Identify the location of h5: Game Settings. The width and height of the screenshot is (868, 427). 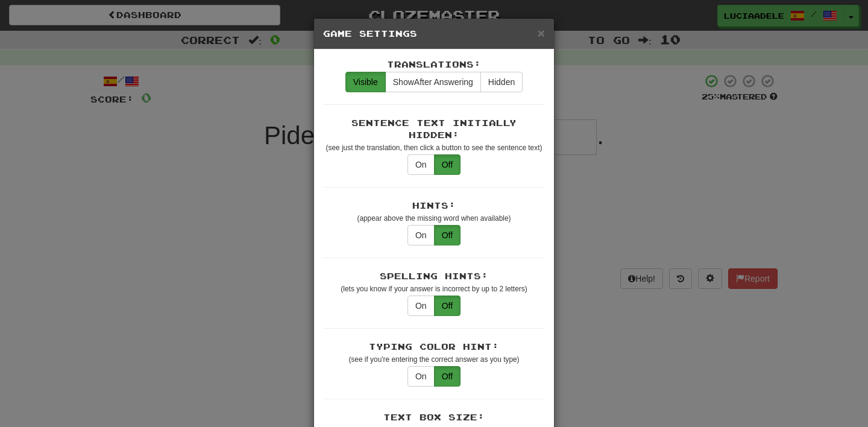
(434, 34).